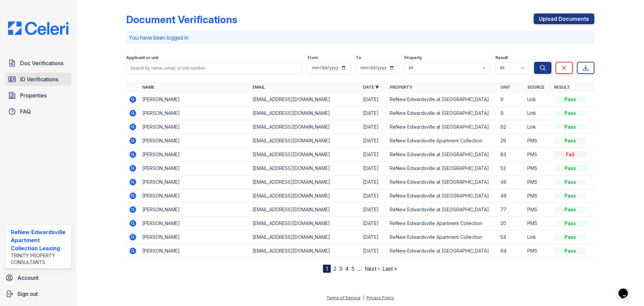  Describe the element at coordinates (341, 268) in the screenshot. I see `a: 3` at that location.